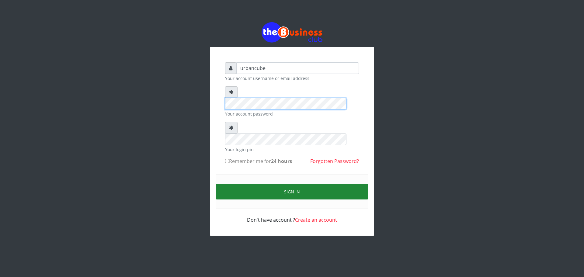  Describe the element at coordinates (282, 161) in the screenshot. I see `b: 24 hours` at that location.